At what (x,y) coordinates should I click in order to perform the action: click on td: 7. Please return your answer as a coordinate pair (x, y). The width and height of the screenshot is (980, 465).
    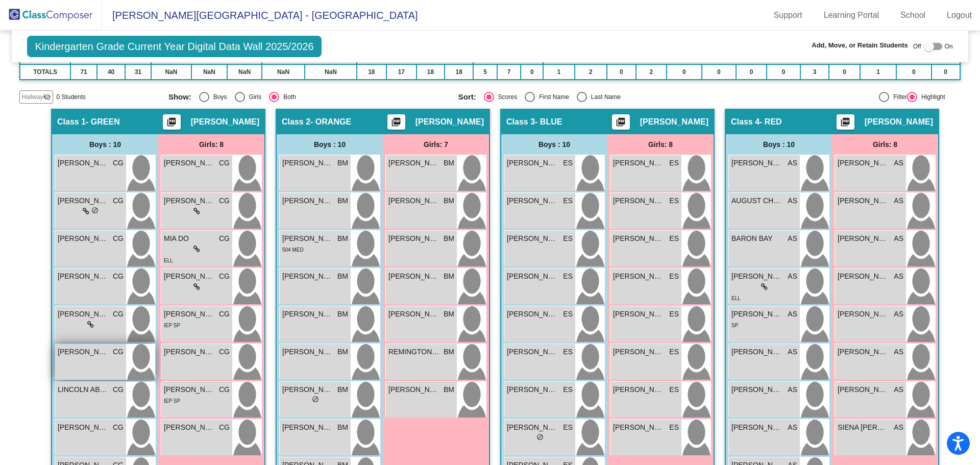
    Looking at the image, I should click on (509, 72).